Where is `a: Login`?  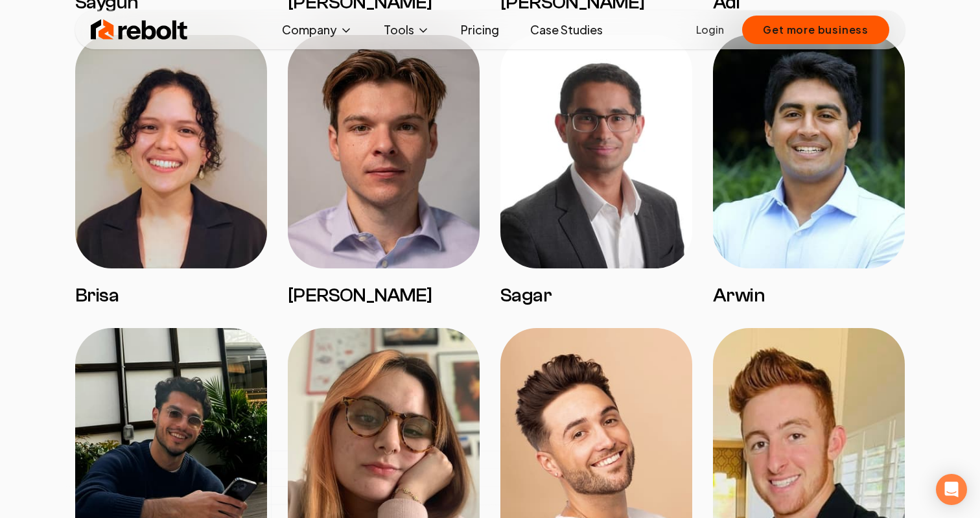 a: Login is located at coordinates (710, 30).